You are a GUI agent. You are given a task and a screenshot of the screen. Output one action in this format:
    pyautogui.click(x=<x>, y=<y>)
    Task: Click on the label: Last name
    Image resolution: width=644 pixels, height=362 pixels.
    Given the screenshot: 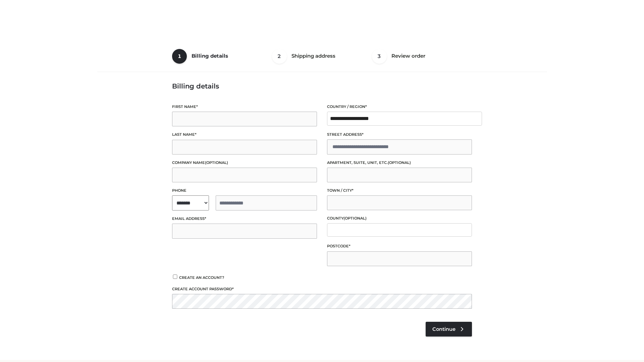 What is the action you would take?
    pyautogui.click(x=244, y=135)
    